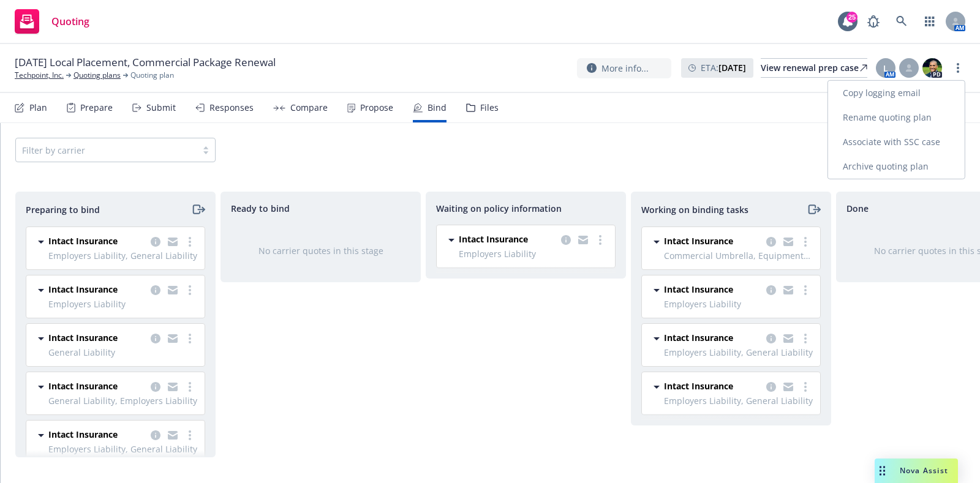 This screenshot has height=483, width=980. Describe the element at coordinates (896, 166) in the screenshot. I see `a: Archive quoting plan` at that location.